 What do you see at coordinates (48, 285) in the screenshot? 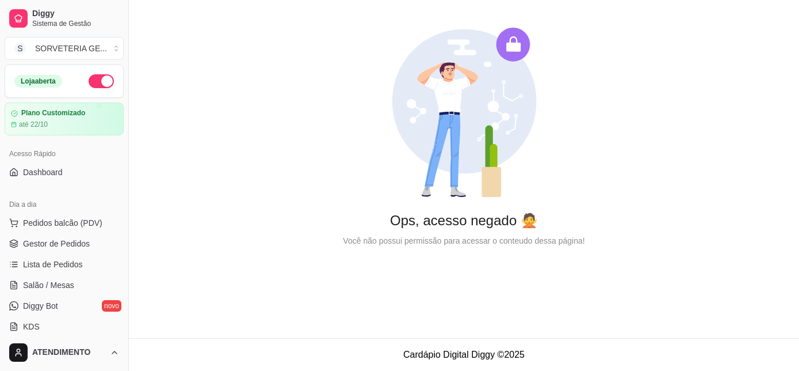
I see `span: Salão / Mesas` at bounding box center [48, 285].